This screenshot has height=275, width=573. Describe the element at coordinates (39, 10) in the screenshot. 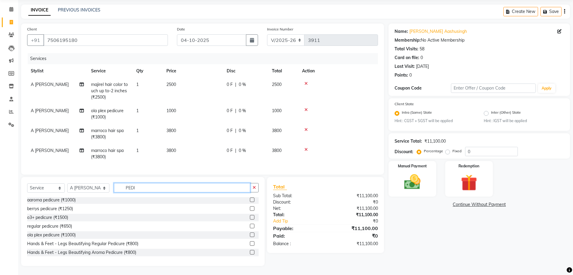

I see `a: INVOICE` at that location.